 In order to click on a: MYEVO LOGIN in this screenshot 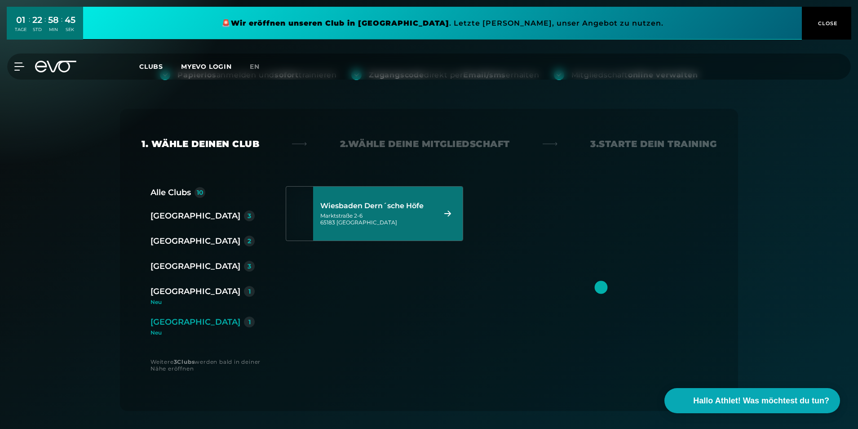, I will do `click(206, 67)`.